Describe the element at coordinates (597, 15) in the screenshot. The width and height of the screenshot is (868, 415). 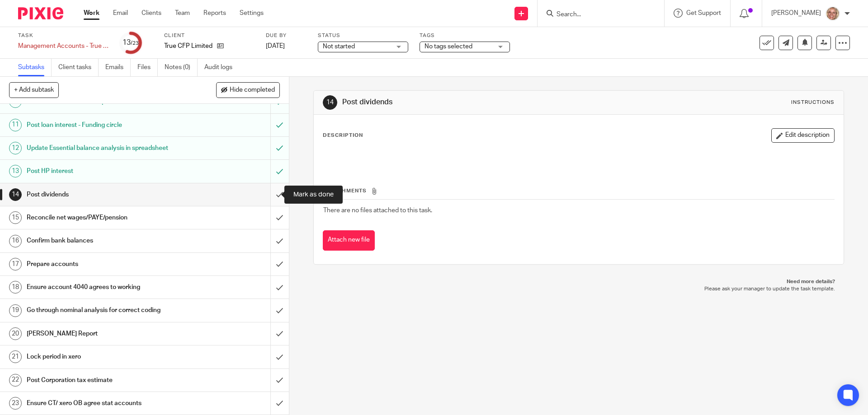
I see `input: Search` at that location.